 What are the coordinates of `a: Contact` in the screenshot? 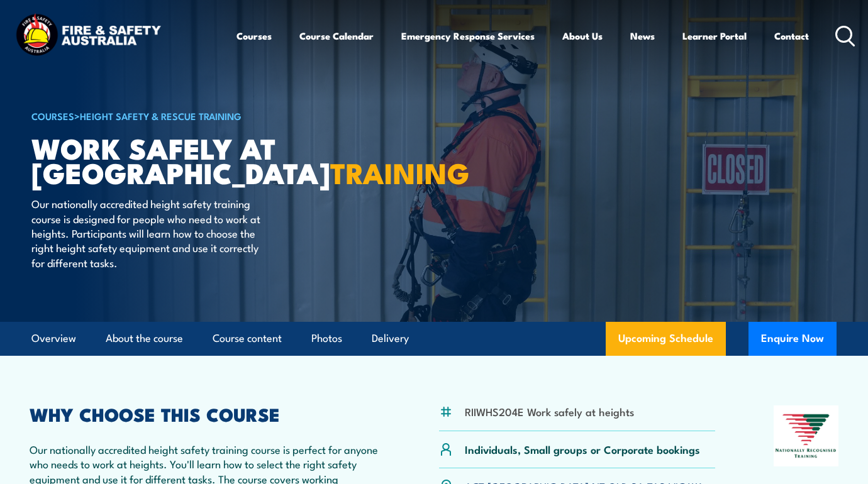 It's located at (791, 36).